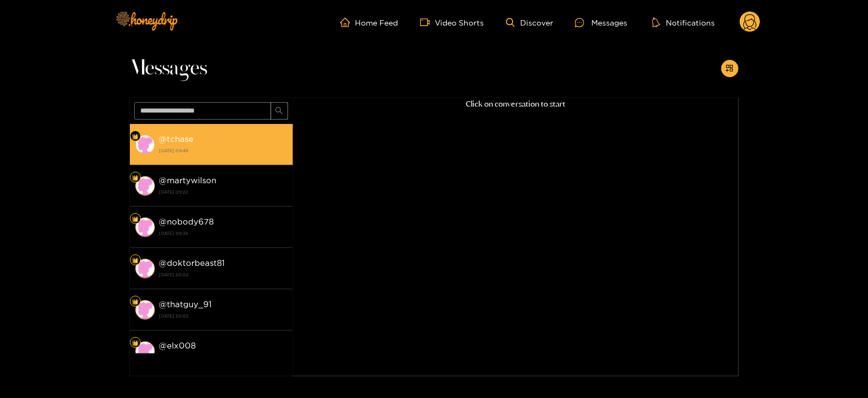  Describe the element at coordinates (452, 23) in the screenshot. I see `a: Video Shorts` at that location.